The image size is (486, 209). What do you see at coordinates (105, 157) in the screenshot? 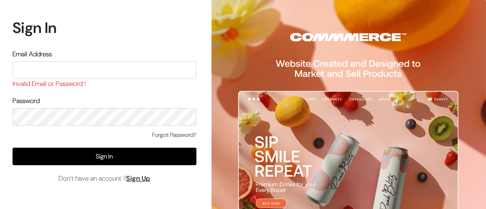
I see `button: Sign In` at bounding box center [105, 157].